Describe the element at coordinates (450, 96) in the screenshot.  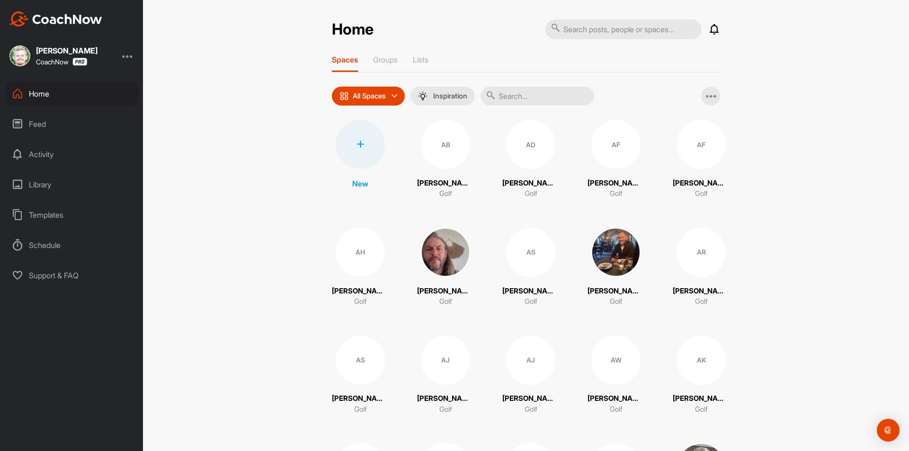
I see `p: Inspiration` at that location.